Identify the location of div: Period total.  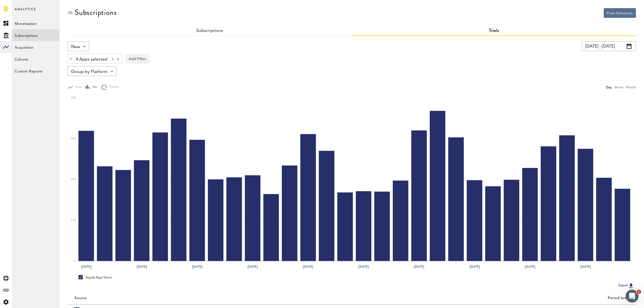
(494, 298).